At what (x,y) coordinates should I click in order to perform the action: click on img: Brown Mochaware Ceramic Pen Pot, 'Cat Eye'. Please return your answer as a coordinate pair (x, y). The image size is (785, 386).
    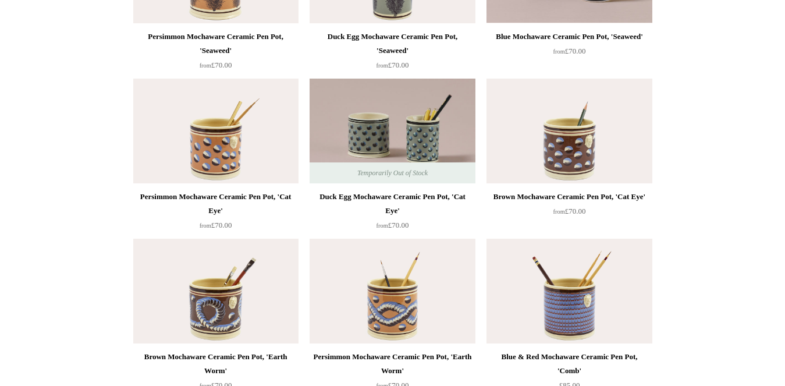
    Looking at the image, I should click on (569, 131).